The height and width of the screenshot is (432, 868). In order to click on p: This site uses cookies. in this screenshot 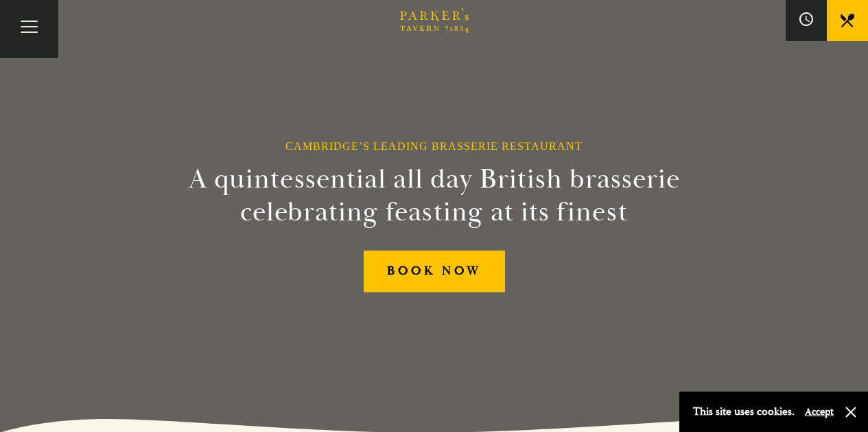, I will do `click(743, 412)`.